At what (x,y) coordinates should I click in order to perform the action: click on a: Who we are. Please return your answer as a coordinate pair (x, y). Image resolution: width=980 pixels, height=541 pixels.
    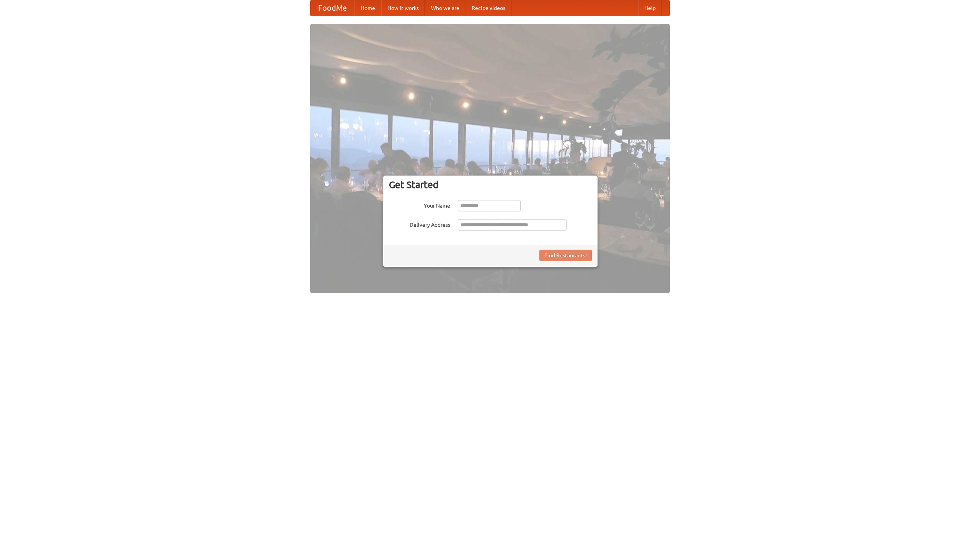
    Looking at the image, I should click on (445, 8).